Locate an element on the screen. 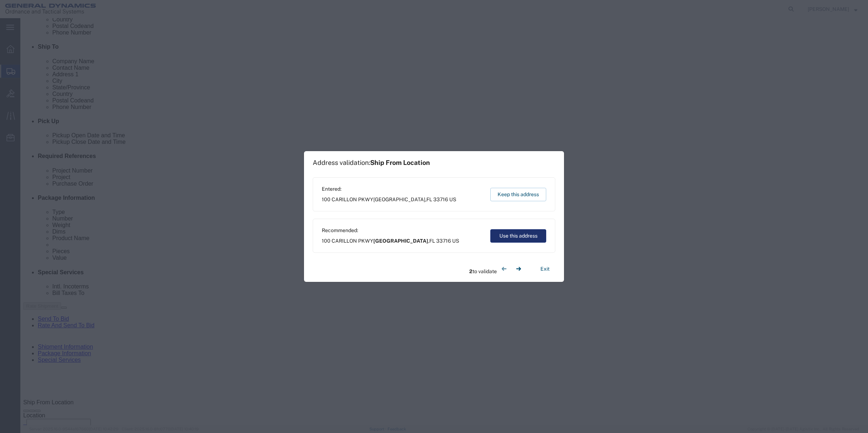  button: Use this address is located at coordinates (518, 236).